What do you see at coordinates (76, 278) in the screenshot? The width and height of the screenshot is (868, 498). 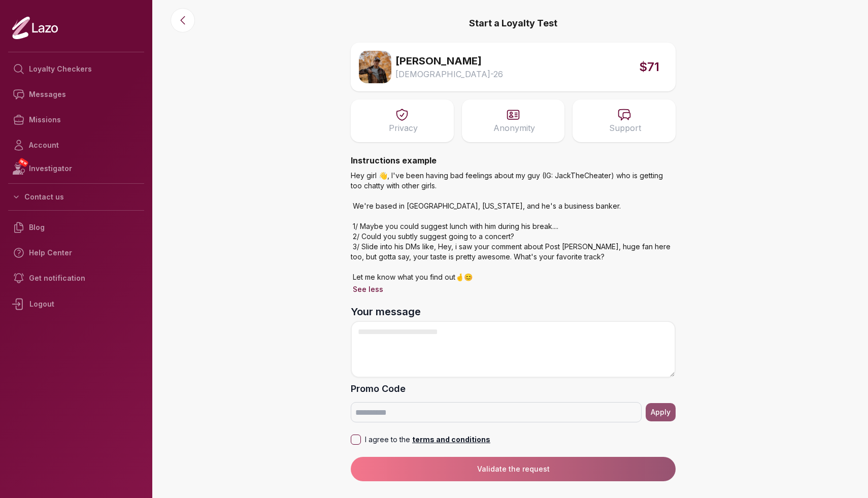 I see `a: Get notification` at bounding box center [76, 278].